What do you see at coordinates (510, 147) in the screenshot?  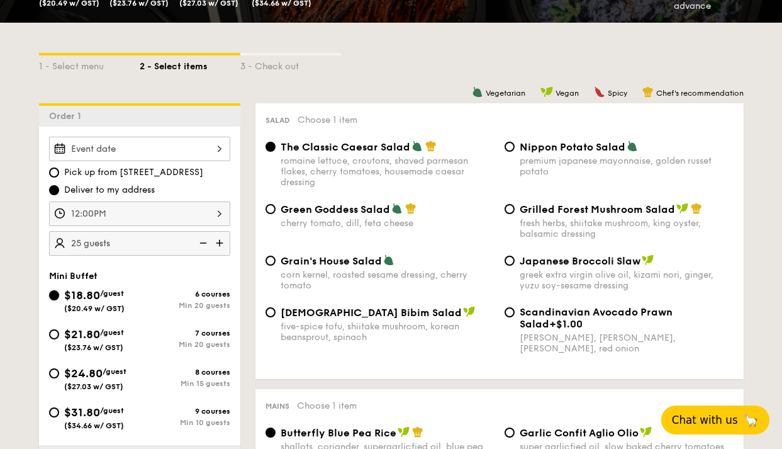 I see `input: Nippon Potato Saladpremium japanese mayonnaise, golden russet potato` at bounding box center [510, 147].